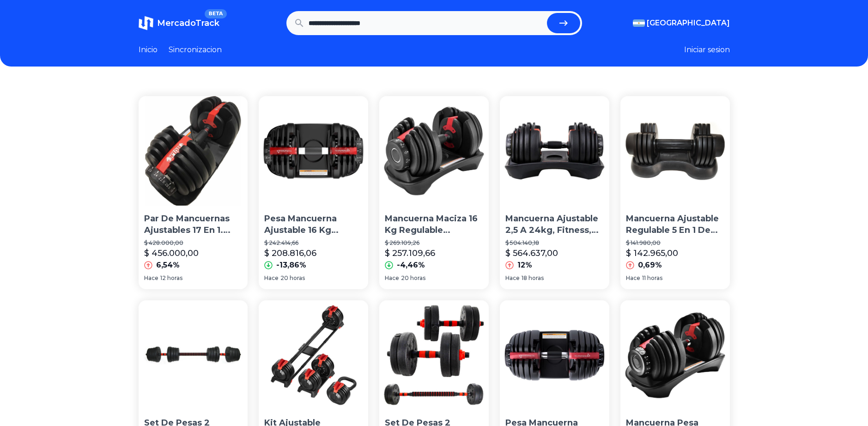 The width and height of the screenshot is (868, 426). What do you see at coordinates (188, 23) in the screenshot?
I see `span: MercadoTrack` at bounding box center [188, 23].